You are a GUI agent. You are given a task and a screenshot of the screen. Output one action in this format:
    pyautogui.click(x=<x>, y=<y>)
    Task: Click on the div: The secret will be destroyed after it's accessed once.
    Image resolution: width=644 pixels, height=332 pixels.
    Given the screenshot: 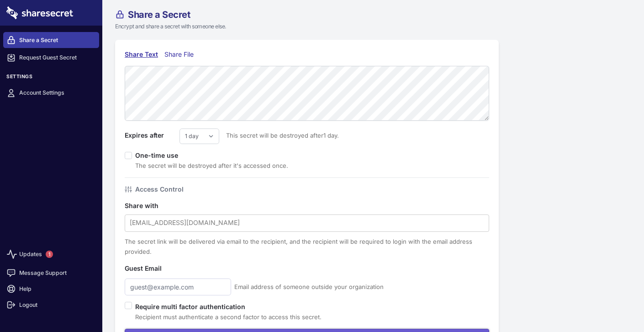 What is the action you would take?
    pyautogui.click(x=212, y=165)
    